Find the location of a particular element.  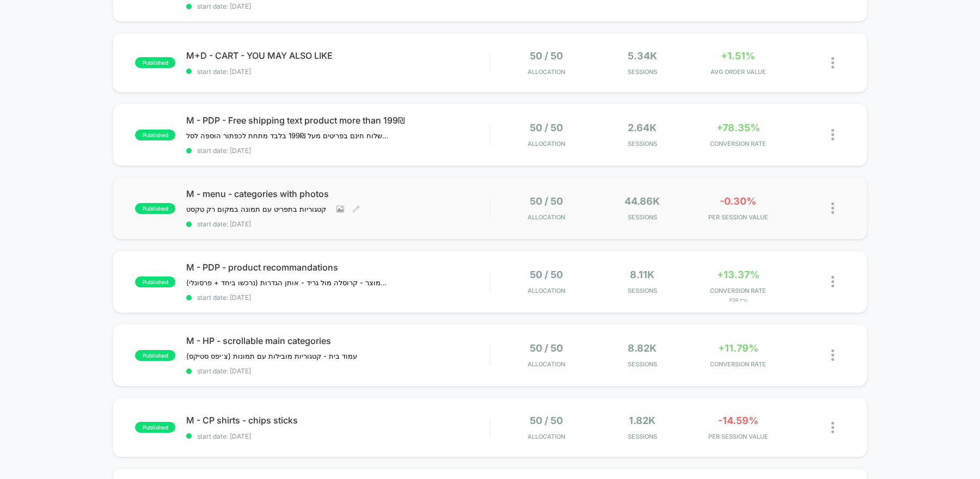

span: קטגוריות בתפריט עם תמונה במקום רק טקסט is located at coordinates (257, 209).